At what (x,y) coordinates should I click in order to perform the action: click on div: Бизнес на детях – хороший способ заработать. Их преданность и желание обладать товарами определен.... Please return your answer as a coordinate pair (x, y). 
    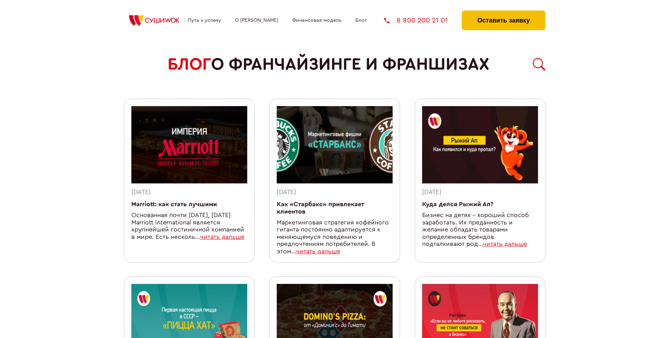
    Looking at the image, I should click on (480, 230).